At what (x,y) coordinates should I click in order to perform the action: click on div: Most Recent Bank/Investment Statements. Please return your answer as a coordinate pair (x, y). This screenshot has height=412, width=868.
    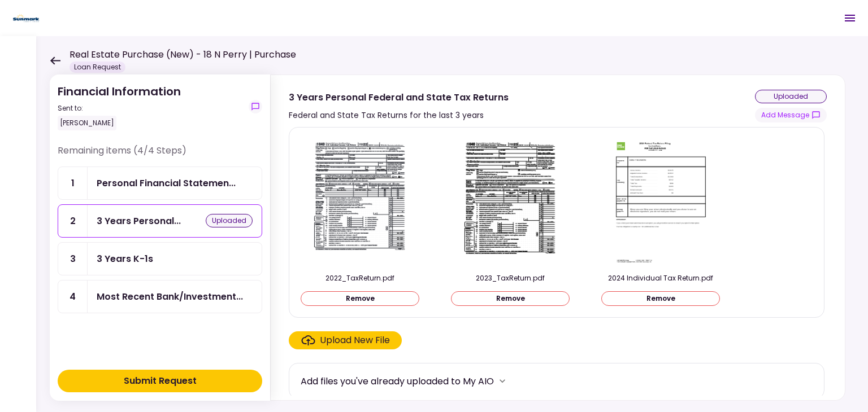
    Looking at the image, I should click on (169, 296).